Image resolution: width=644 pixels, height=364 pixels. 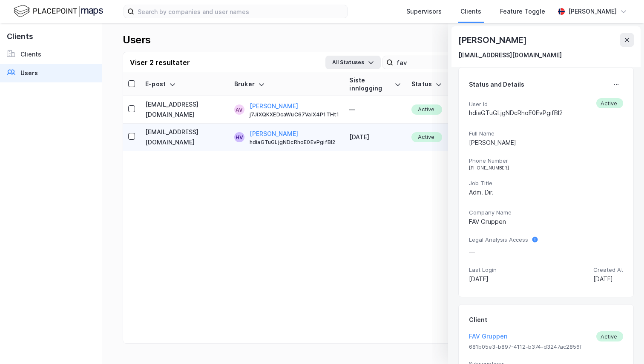 I want to click on div: Feature Toggle, so click(x=522, y=12).